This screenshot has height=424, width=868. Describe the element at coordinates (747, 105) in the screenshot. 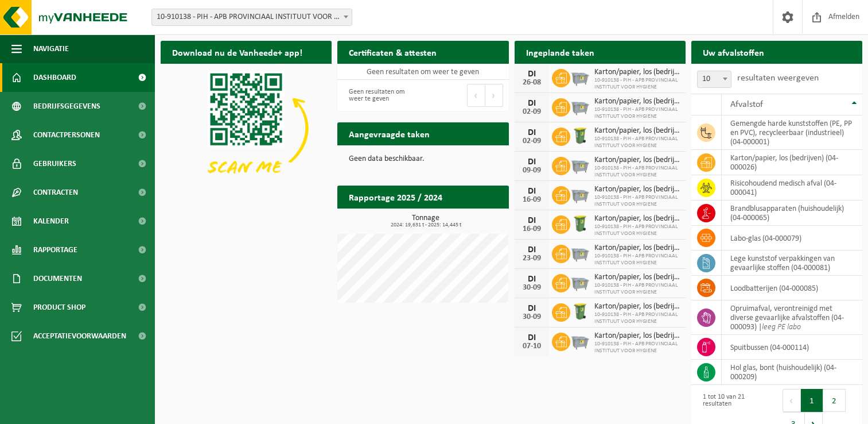

I see `span: Afvalstof` at that location.